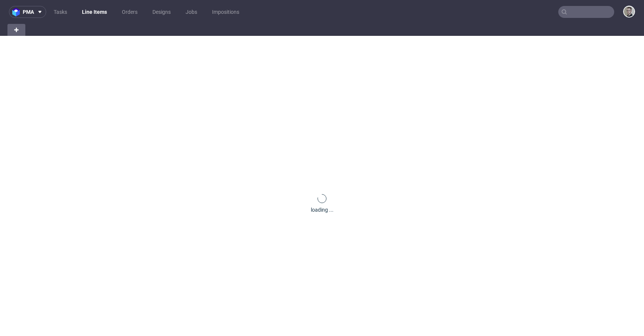 The image size is (644, 336). What do you see at coordinates (17, 12) in the screenshot?
I see `img: logo` at bounding box center [17, 12].